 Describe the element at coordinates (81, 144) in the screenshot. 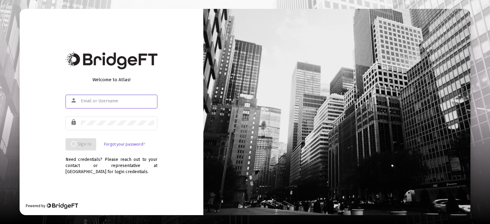

I see `span: Sign In` at that location.